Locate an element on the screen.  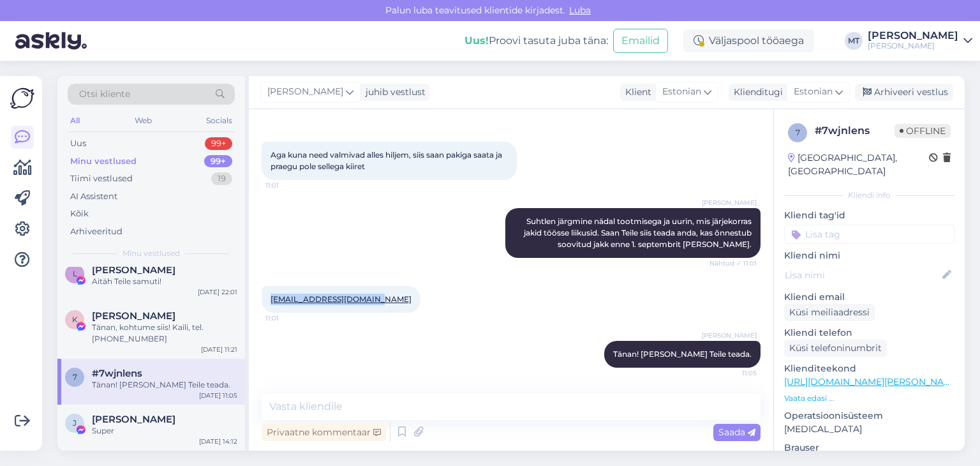
p: Kliendi email is located at coordinates (869, 297).